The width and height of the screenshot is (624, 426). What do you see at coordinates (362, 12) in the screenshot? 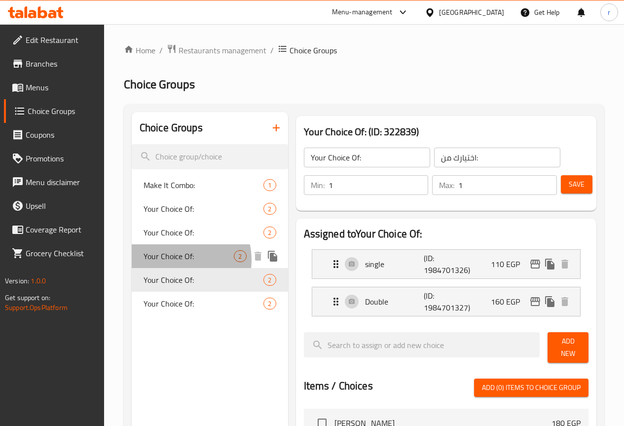
I see `div: Menu-management` at bounding box center [362, 12].